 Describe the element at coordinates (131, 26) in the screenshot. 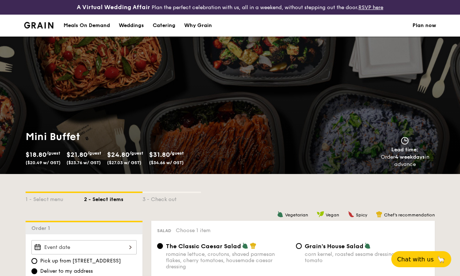

I see `a: Weddings` at that location.